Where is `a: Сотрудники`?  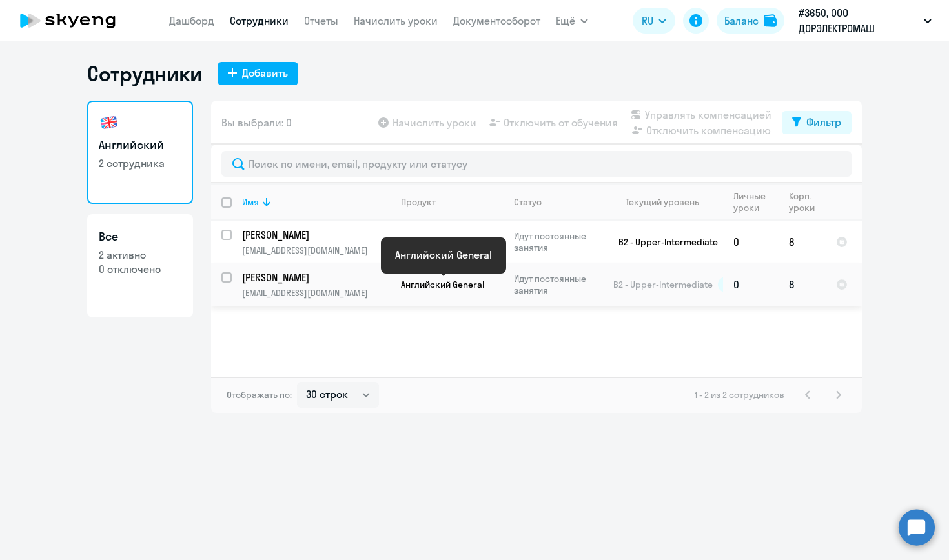
a: Сотрудники is located at coordinates (259, 21).